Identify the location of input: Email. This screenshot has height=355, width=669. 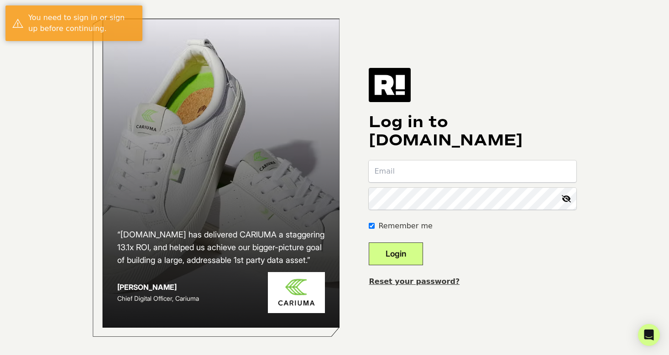
(472, 172).